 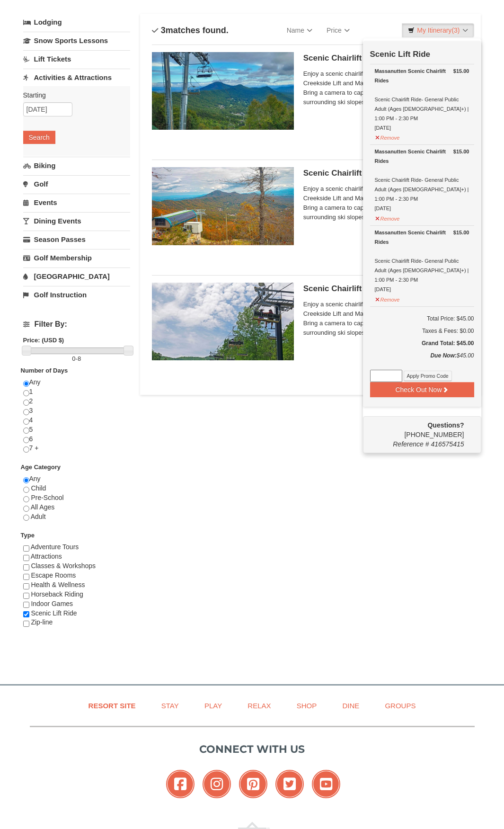 I want to click on img: 24896431-9-664d1467.jpg, so click(x=223, y=322).